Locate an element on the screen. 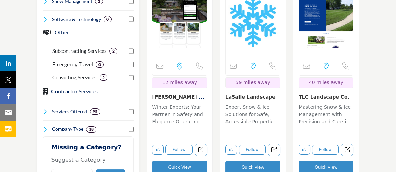 The image size is (396, 172). p: Winter Experts: Your Partner in Safety and Elegance Operating as a leader in snow and ice managem... is located at coordinates (180, 115).